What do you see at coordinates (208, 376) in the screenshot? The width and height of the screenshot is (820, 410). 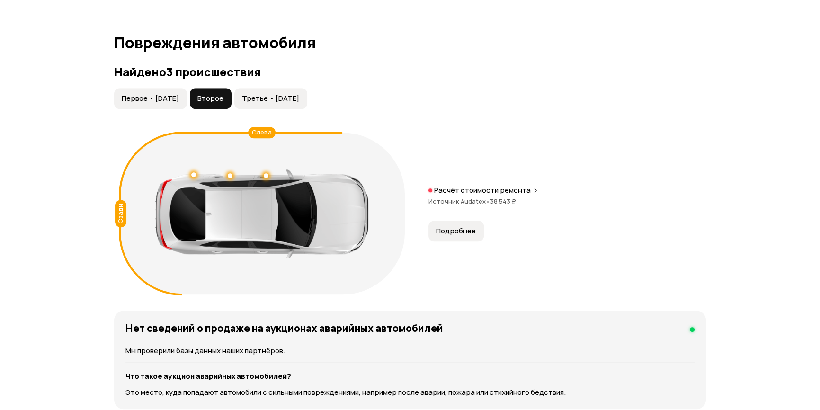 I see `strong: Что такое аукцион аварийных автомобилей?` at bounding box center [208, 376].